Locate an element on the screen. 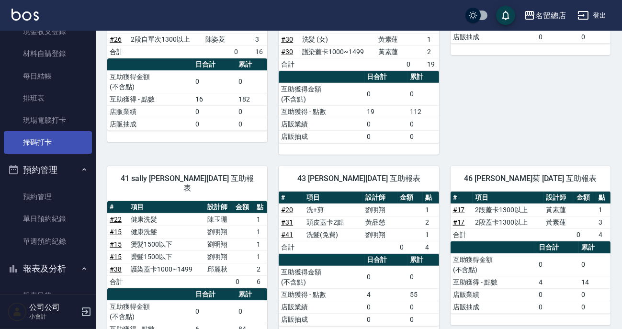 Image resolution: width=622 pixels, height=329 pixels. td: 14 is located at coordinates (595, 282).